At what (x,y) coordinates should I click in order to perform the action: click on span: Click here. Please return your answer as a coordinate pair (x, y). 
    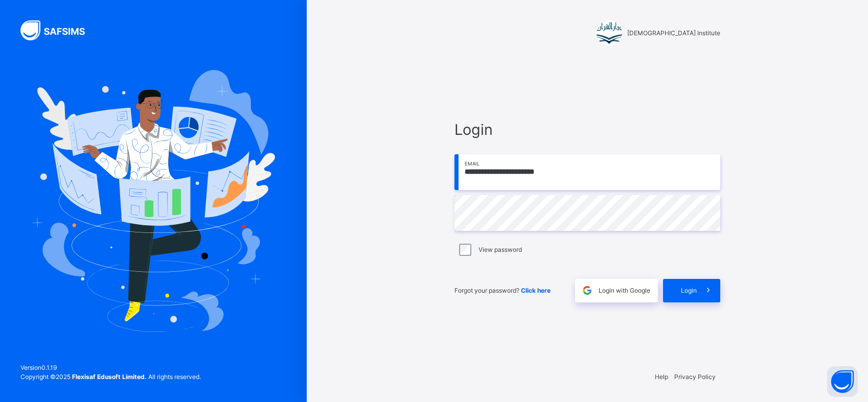
    Looking at the image, I should click on (536, 290).